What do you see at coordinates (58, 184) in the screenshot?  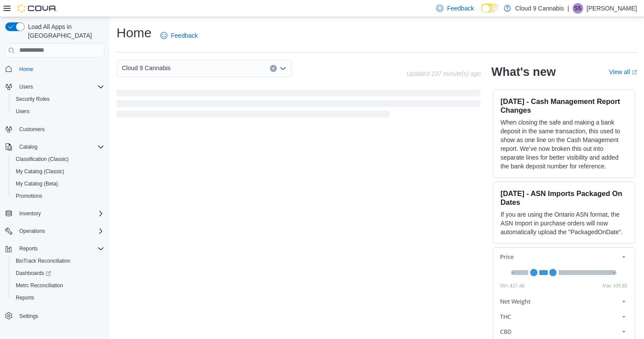 I see `button: My Catalog (Beta)` at bounding box center [58, 184].